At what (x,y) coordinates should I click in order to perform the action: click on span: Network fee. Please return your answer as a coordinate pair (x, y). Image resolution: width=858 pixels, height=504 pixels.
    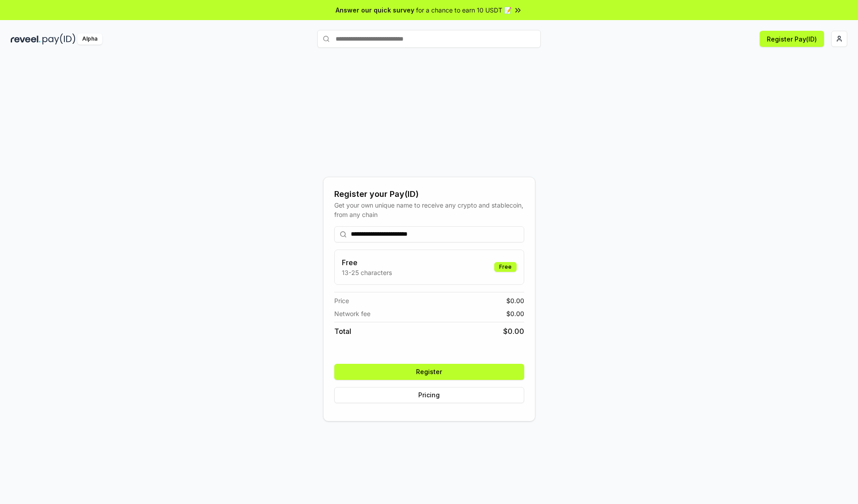
    Looking at the image, I should click on (352, 314).